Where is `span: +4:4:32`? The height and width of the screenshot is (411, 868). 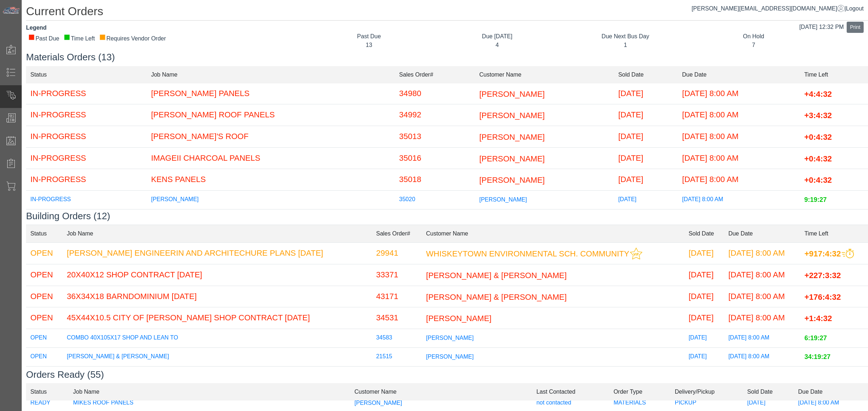 span: +4:4:32 is located at coordinates (818, 93).